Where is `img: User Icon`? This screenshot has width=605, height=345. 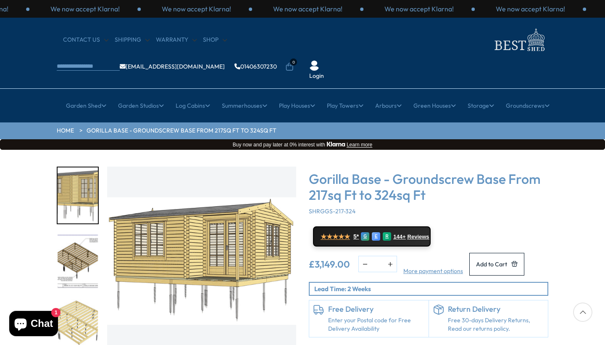
img: User Icon is located at coordinates (314, 66).